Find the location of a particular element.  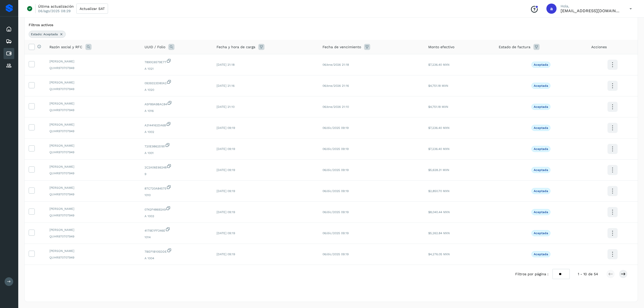

p: Hola, is located at coordinates (591, 6).